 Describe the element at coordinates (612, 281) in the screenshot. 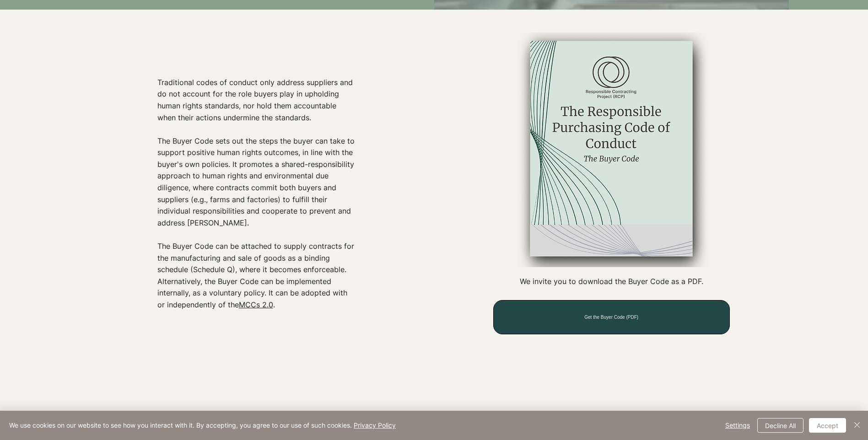

I see `p: We invite you to download the Buyer Code as a PDF.` at that location.